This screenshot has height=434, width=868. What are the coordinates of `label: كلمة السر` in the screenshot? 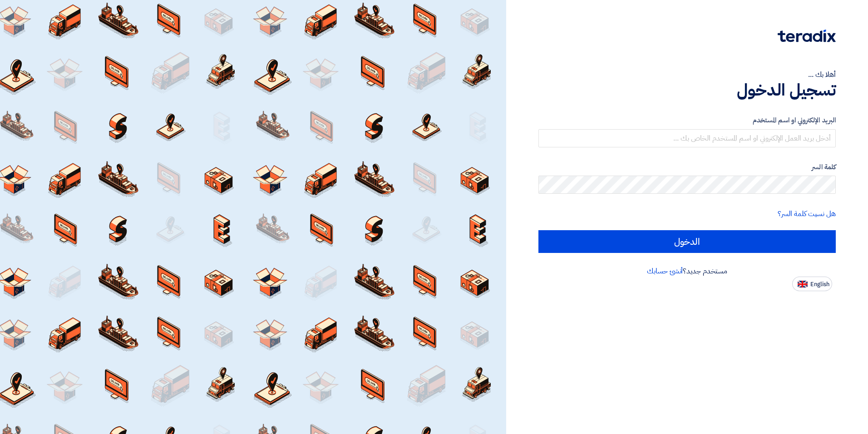 It's located at (687, 167).